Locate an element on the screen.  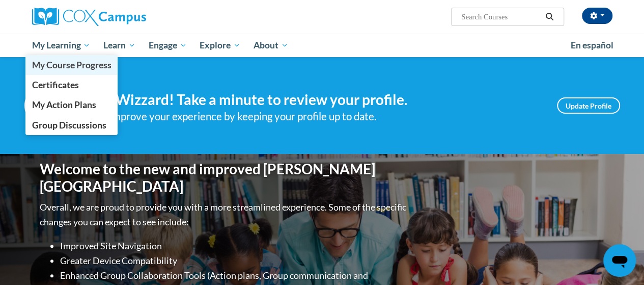
span: En español is located at coordinates (592, 45).